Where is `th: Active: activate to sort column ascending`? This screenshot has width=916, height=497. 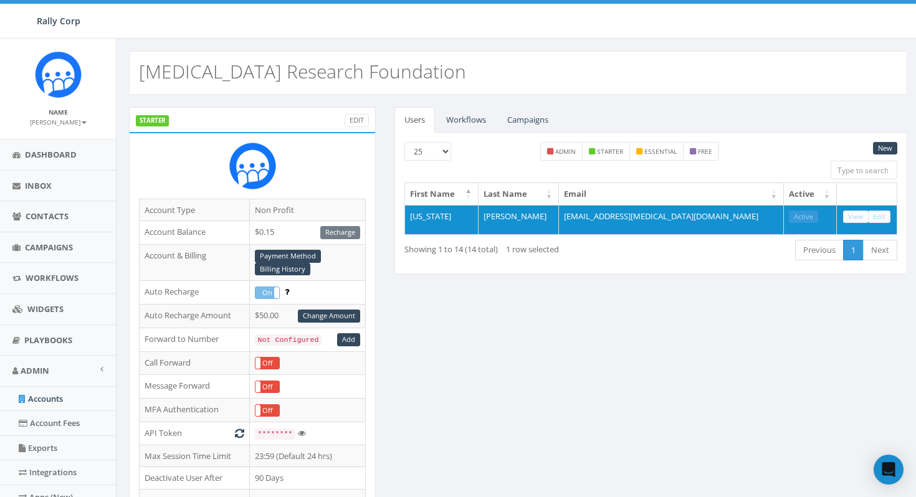 th: Active: activate to sort column ascending is located at coordinates (810, 194).